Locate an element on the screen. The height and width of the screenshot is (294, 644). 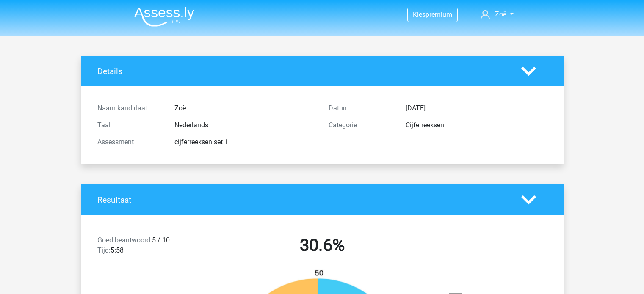
span: Tijd: is located at coordinates (104, 250).